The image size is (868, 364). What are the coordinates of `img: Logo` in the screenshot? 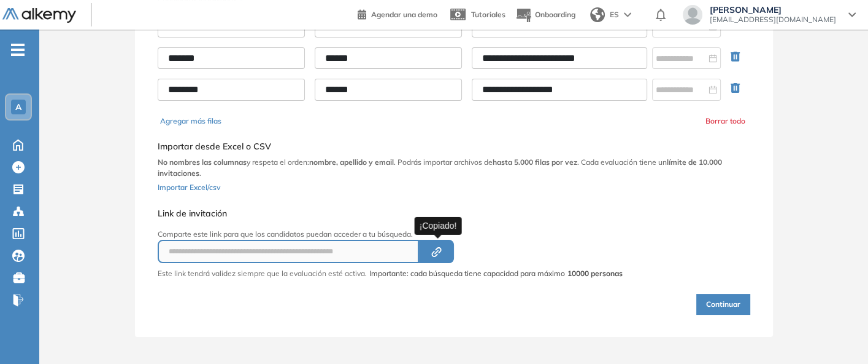 It's located at (39, 16).